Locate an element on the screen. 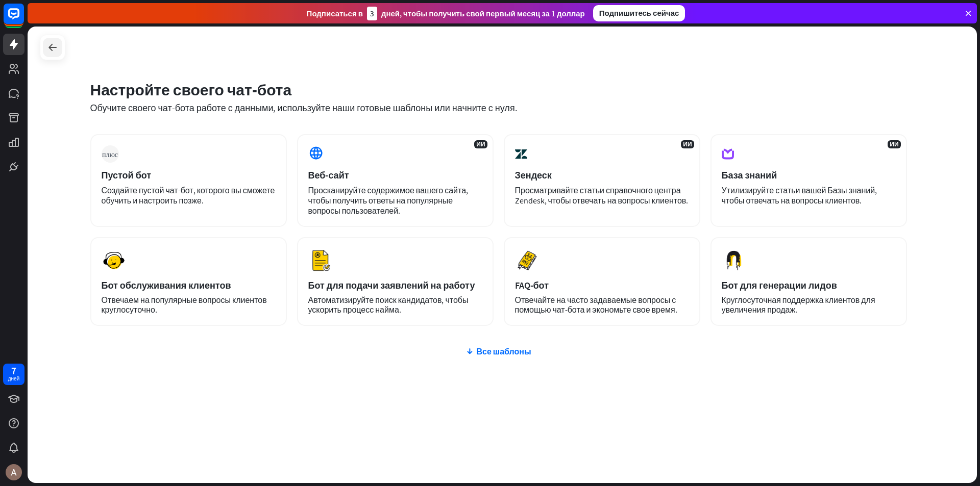  font: 7 is located at coordinates (14, 370).